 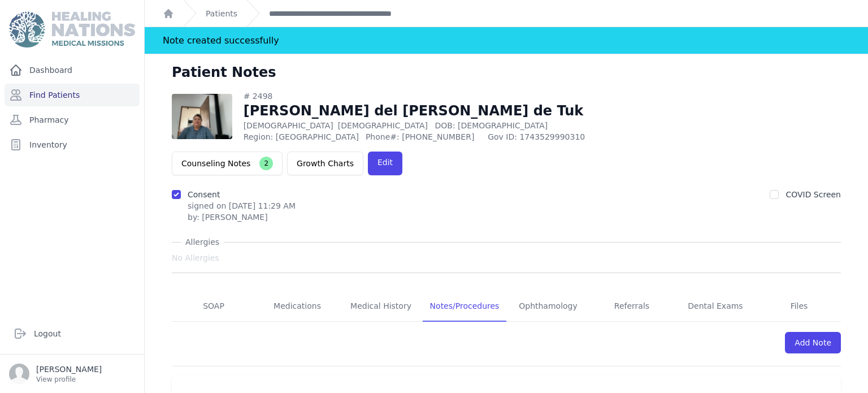 I want to click on span: Gov ID: 1743529990310, so click(x=549, y=137).